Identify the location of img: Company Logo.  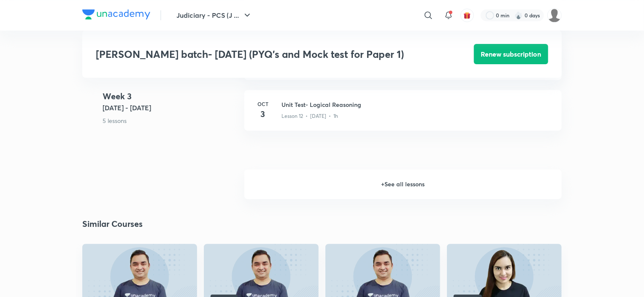
(116, 14).